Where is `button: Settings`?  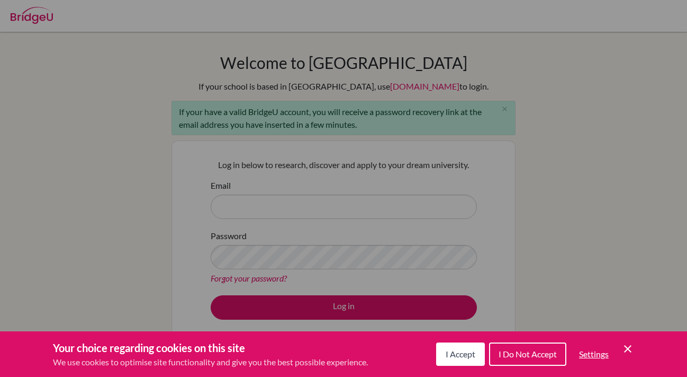
button: Settings is located at coordinates (594, 354).